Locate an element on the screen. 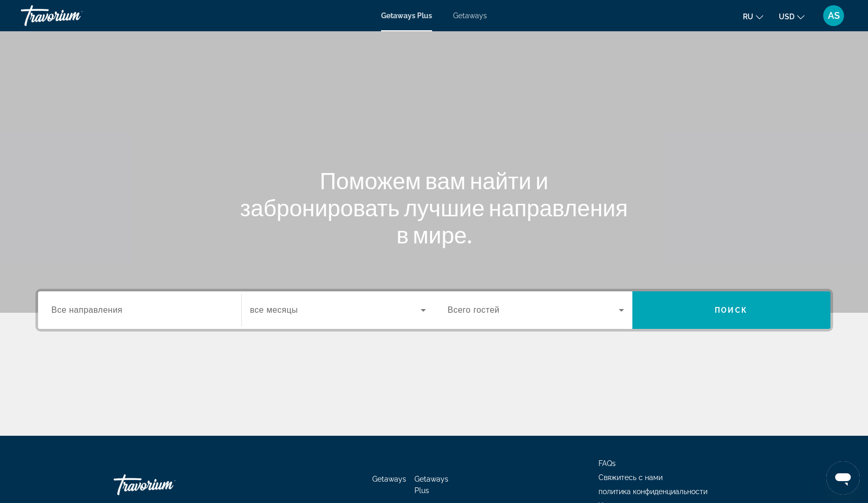 The height and width of the screenshot is (503, 868). h1: Поможем вам найти и забронировать лучшие направления в мире. is located at coordinates (434, 208).